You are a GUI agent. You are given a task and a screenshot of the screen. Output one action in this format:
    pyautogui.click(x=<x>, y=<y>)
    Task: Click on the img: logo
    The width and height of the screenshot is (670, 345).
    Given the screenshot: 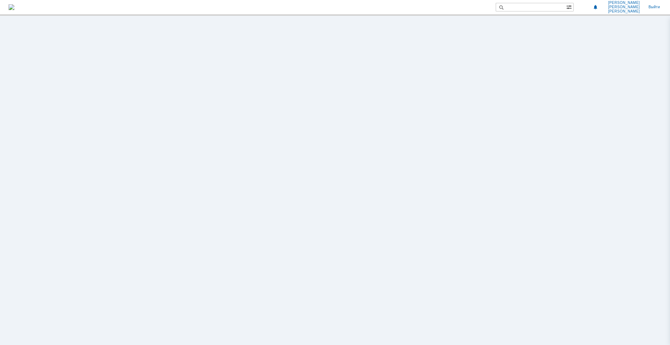 What is the action you would take?
    pyautogui.click(x=11, y=7)
    